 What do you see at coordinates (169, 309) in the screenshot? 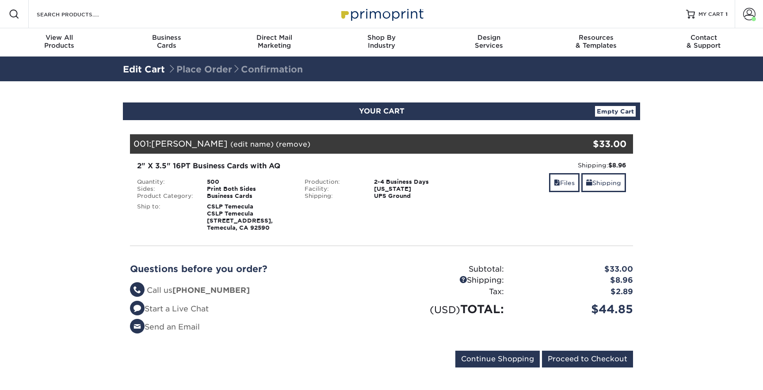
I see `a: Start a Live Chat` at bounding box center [169, 309].